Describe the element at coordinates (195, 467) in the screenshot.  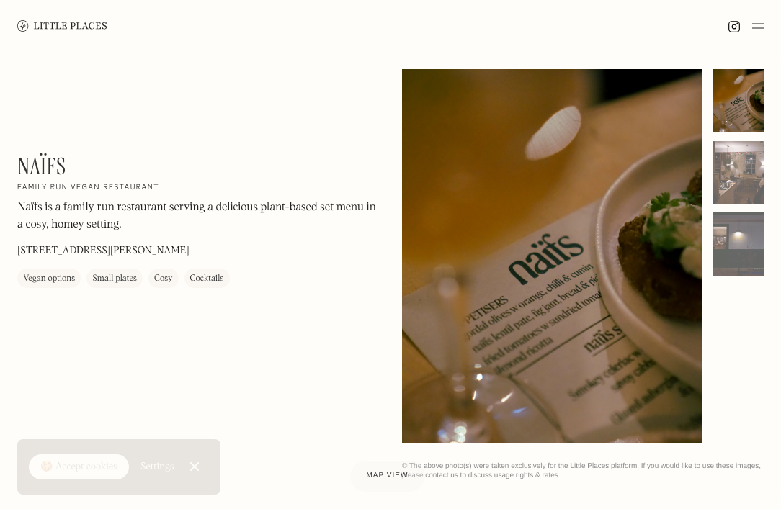
I see `a: Close Cookie Popup` at that location.